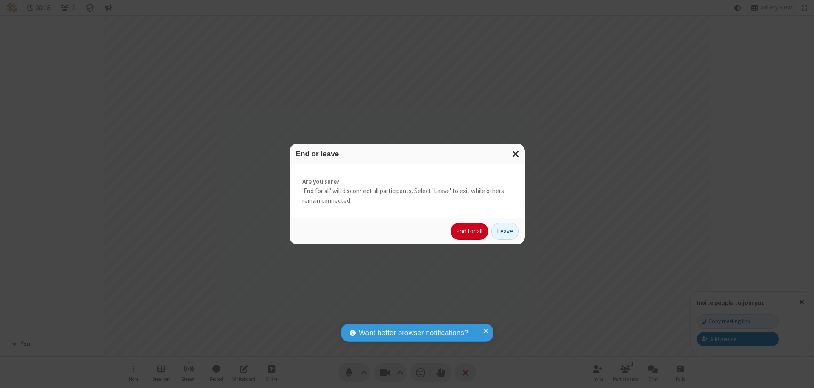 The height and width of the screenshot is (388, 814). I want to click on div: 'End for all' will disconnect all participants. Select 'Leave' to exit while others remain connec..., so click(407, 192).